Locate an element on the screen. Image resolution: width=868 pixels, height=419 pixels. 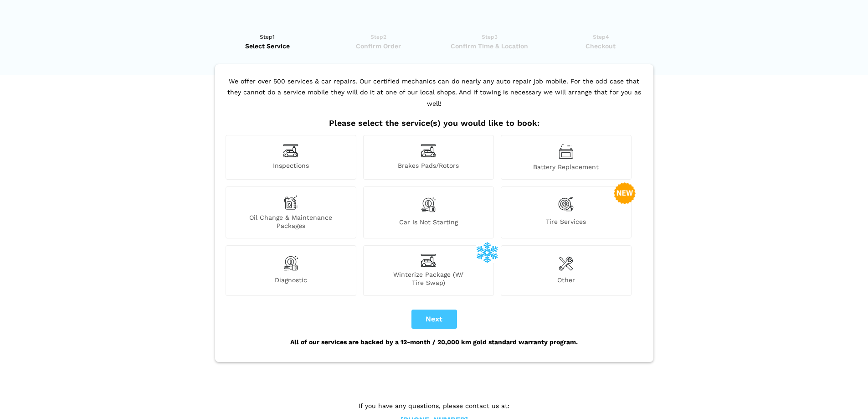
a: Step2 is located at coordinates (378, 41).